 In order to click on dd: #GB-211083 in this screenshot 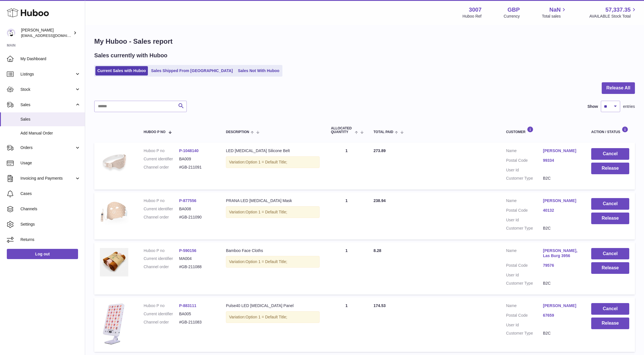, I will do `click(197, 322)`.